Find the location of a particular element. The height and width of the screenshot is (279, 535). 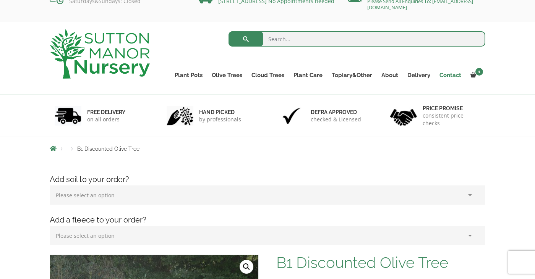

input: Search... is located at coordinates (357, 39).